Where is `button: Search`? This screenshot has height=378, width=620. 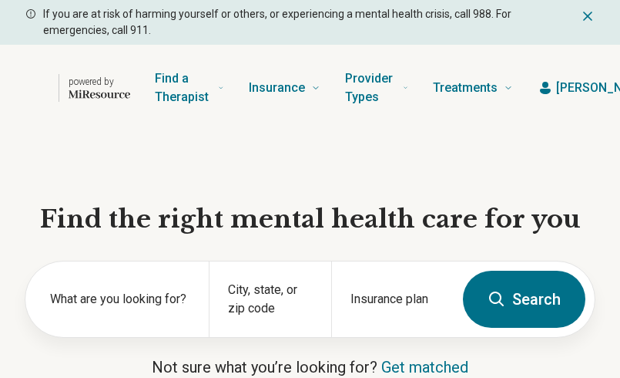
button: Search is located at coordinates (524, 299).